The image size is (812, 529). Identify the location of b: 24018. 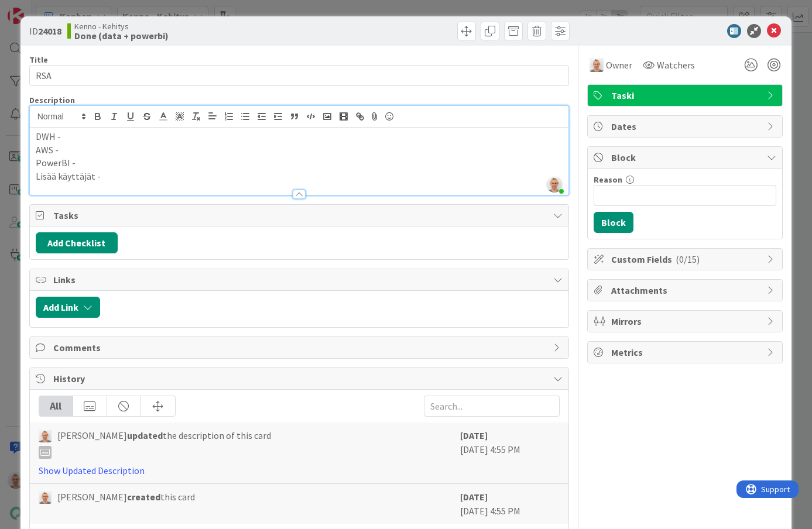
(50, 31).